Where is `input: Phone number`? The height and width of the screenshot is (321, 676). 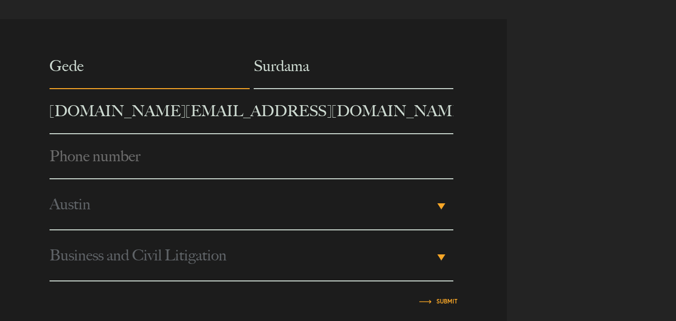
input: Phone number is located at coordinates (251, 157).